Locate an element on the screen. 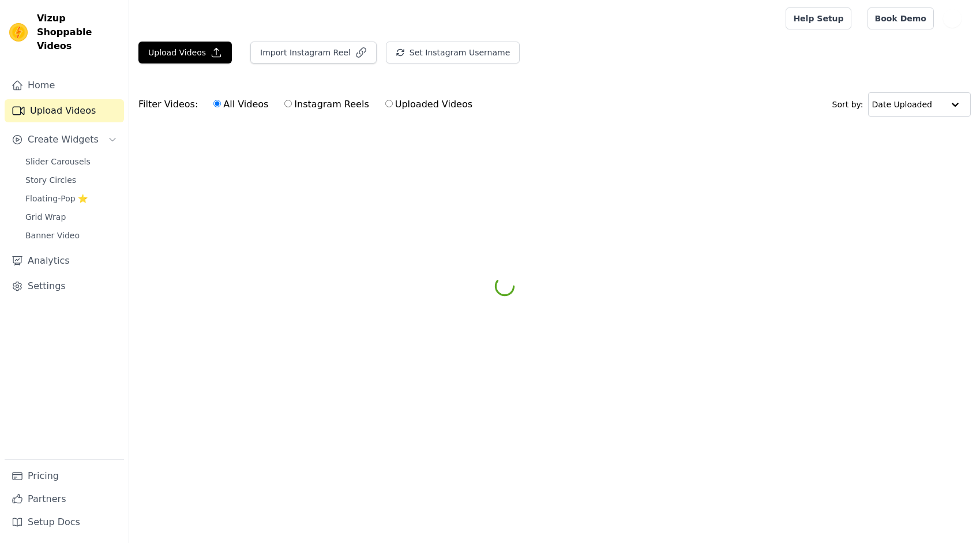 The width and height of the screenshot is (980, 543). input: Uploaded Videos is located at coordinates (389, 103).